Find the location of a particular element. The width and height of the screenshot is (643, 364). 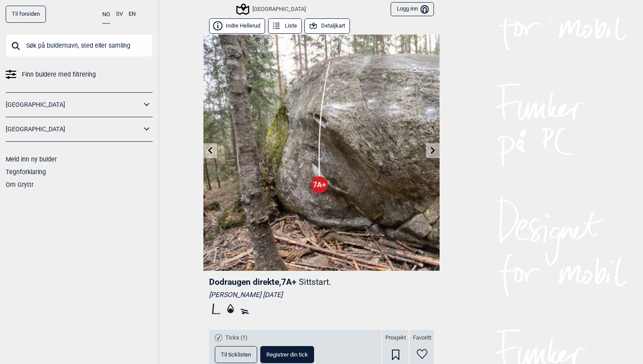

button: Logg inn is located at coordinates (412, 9).